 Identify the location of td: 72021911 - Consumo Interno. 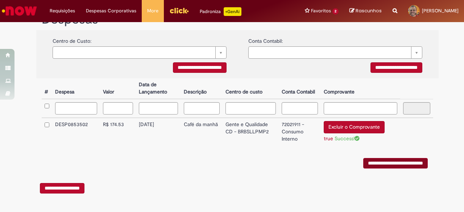
(300, 132).